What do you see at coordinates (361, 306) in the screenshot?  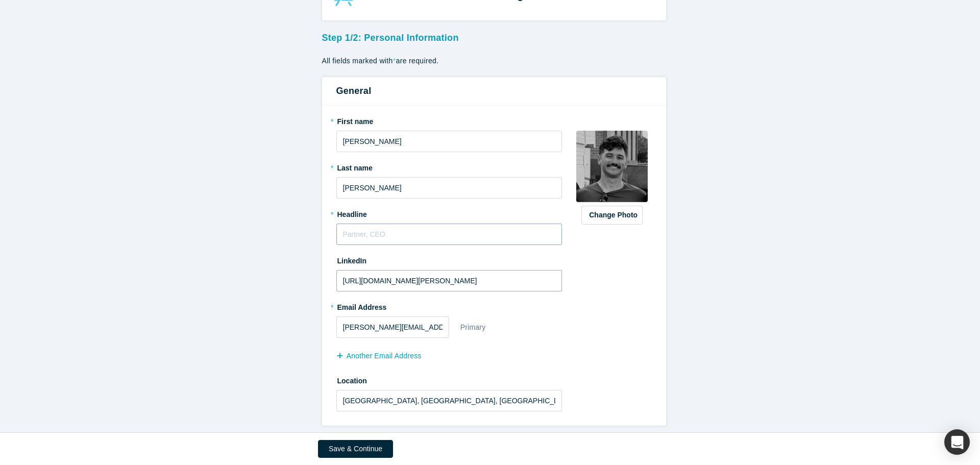 I see `label: Email Address` at bounding box center [361, 306].